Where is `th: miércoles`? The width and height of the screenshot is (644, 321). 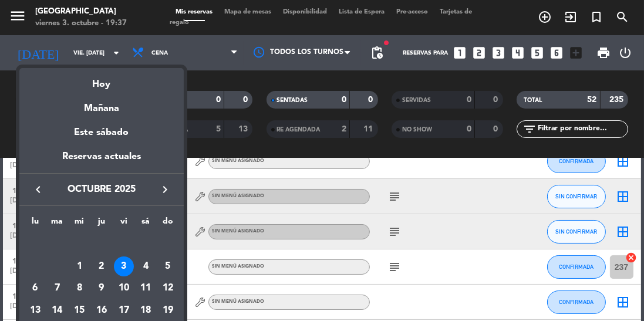
th: miércoles is located at coordinates (79, 224).